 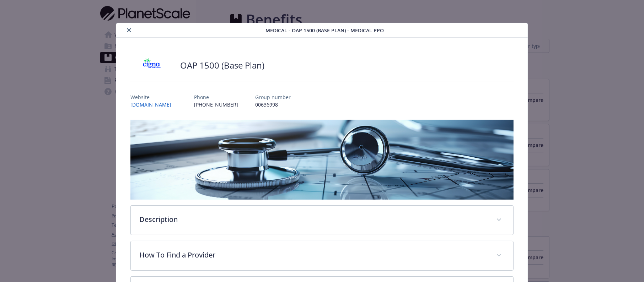 I want to click on p: How To Find a Provider, so click(x=313, y=255).